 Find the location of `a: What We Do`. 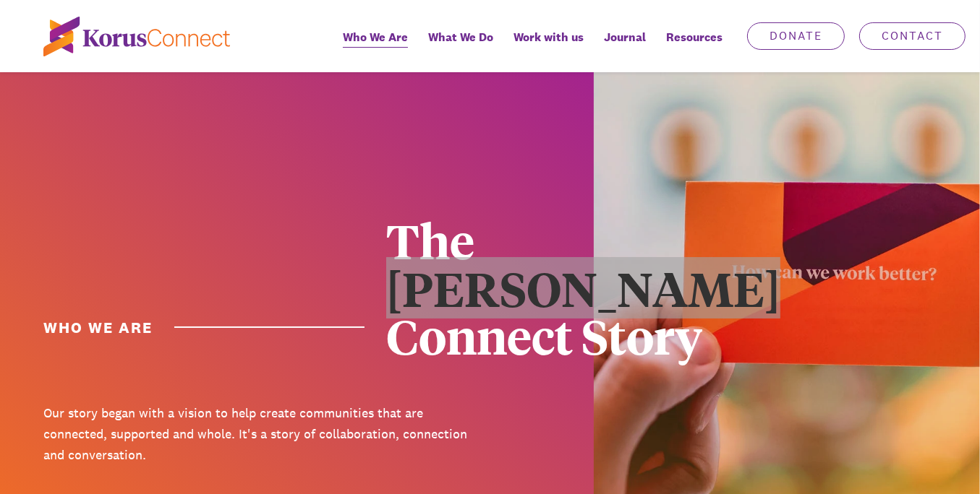

a: What We Do is located at coordinates (460, 46).